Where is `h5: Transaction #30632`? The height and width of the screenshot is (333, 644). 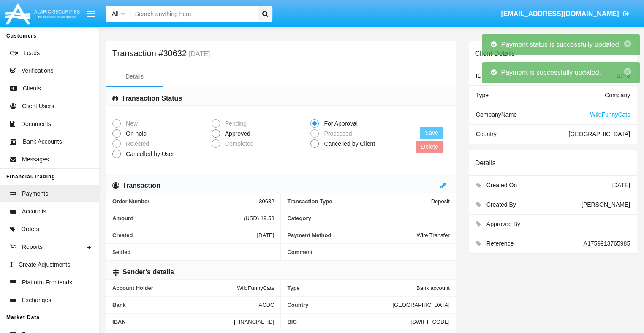 h5: Transaction #30632 is located at coordinates (161, 54).